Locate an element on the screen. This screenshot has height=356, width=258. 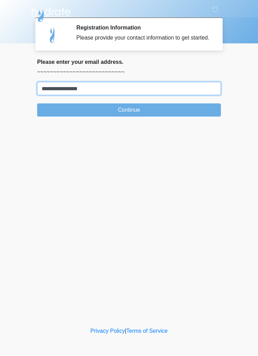
img: Hydrate IV Bar - Chandler Logo is located at coordinates (51, 14).